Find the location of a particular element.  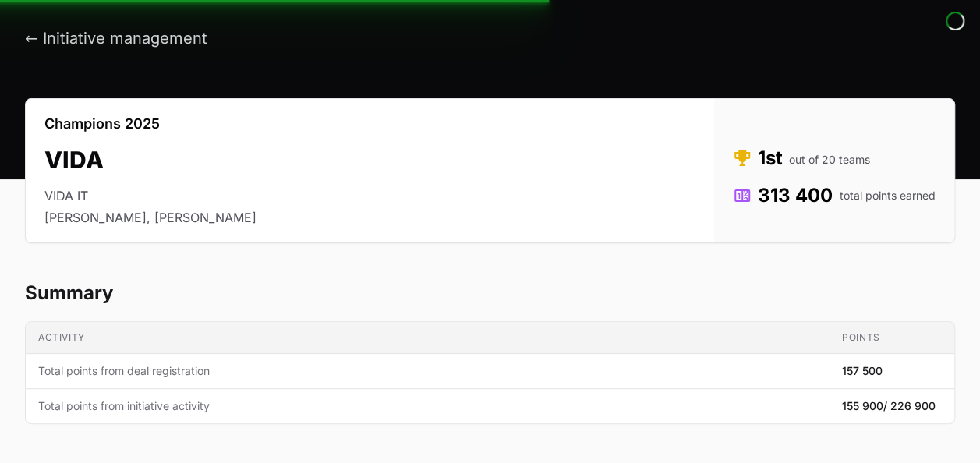

span: Total points from deal registration is located at coordinates (428, 371).